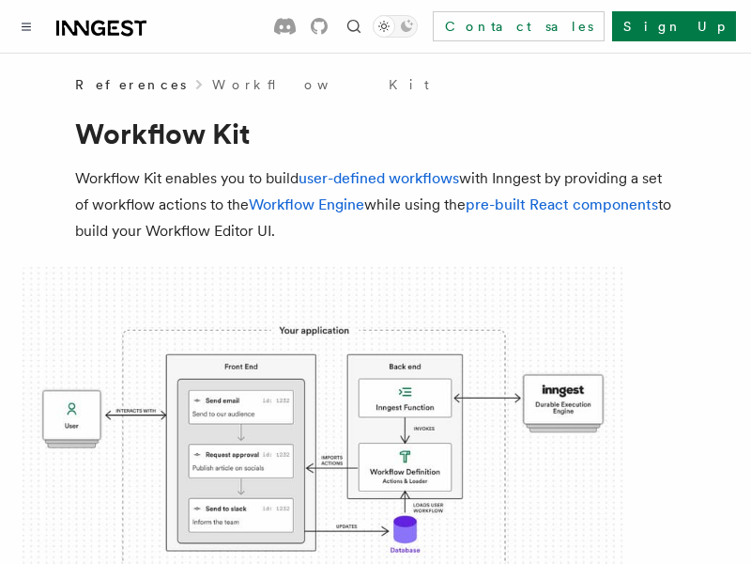  Describe the element at coordinates (26, 26) in the screenshot. I see `button: Toggle navigation` at that location.